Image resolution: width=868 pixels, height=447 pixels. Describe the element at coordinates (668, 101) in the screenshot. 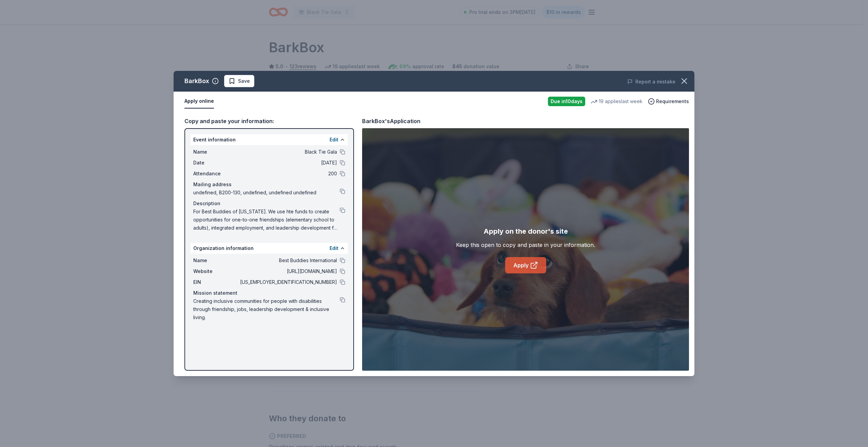

I see `button: Requirements` at that location.